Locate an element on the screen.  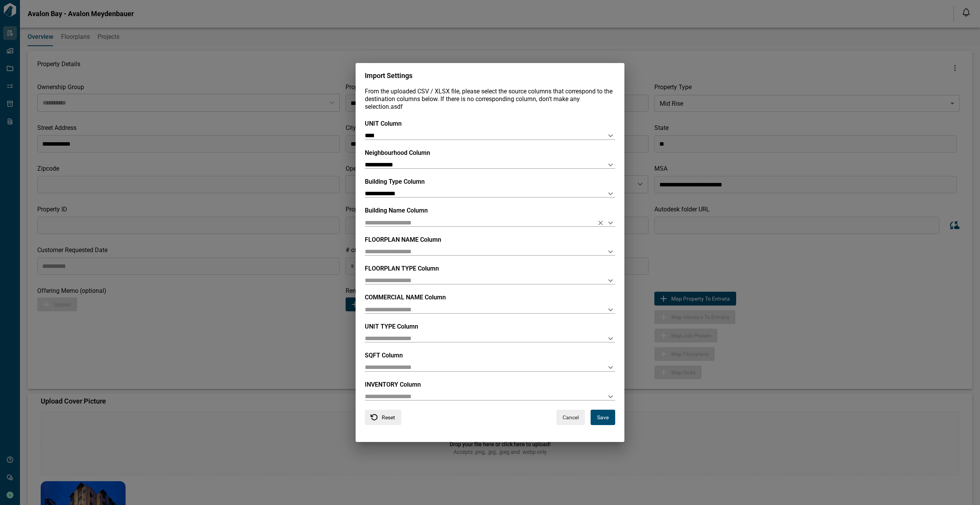
button: Save is located at coordinates (603, 417).